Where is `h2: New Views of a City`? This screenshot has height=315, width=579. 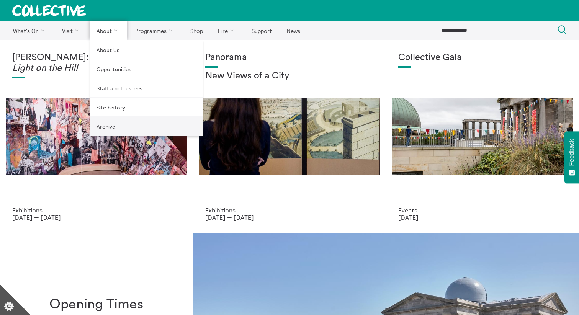 h2: New Views of a City is located at coordinates (289, 76).